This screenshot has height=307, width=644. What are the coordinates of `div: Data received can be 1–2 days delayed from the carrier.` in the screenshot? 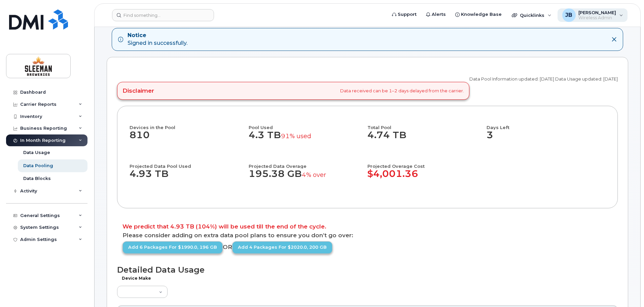 It's located at (293, 91).